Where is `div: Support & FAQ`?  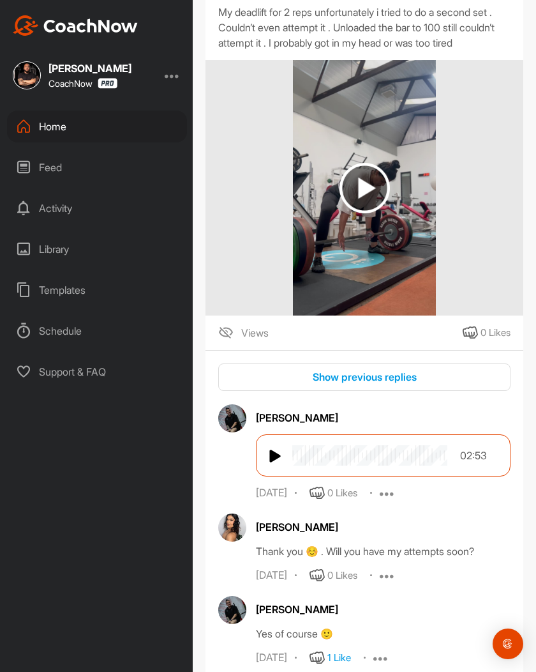
div: Support & FAQ is located at coordinates (97, 372).